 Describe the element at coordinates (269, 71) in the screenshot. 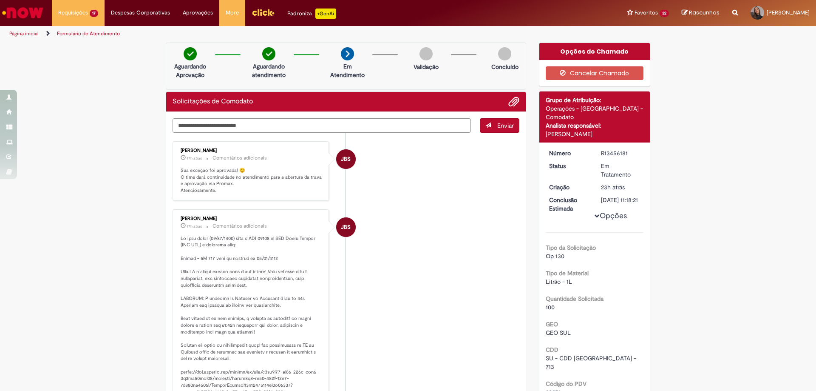

I see `p: Aguardando atendimento` at that location.